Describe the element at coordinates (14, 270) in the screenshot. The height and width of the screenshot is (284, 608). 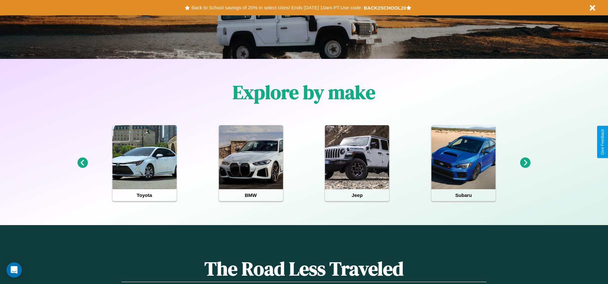
I see `div: Open Intercom Messenger` at that location.